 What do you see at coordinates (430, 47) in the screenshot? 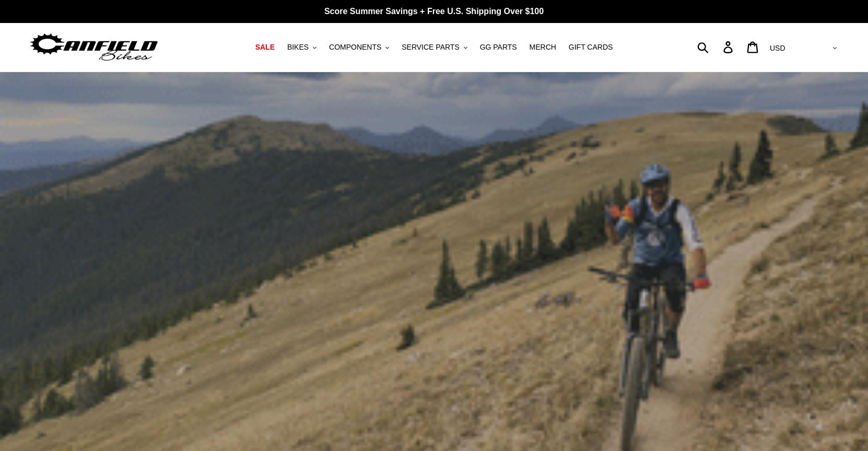
I see `span: SERVICE PARTS` at bounding box center [430, 47].